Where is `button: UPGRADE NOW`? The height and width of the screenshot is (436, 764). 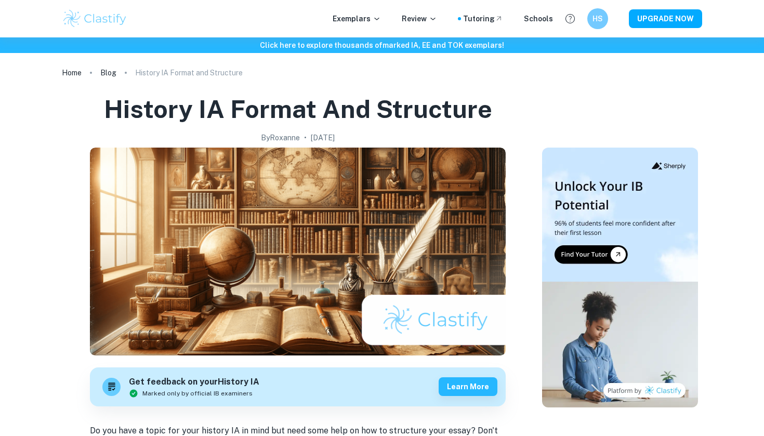
button: UPGRADE NOW is located at coordinates (665, 19).